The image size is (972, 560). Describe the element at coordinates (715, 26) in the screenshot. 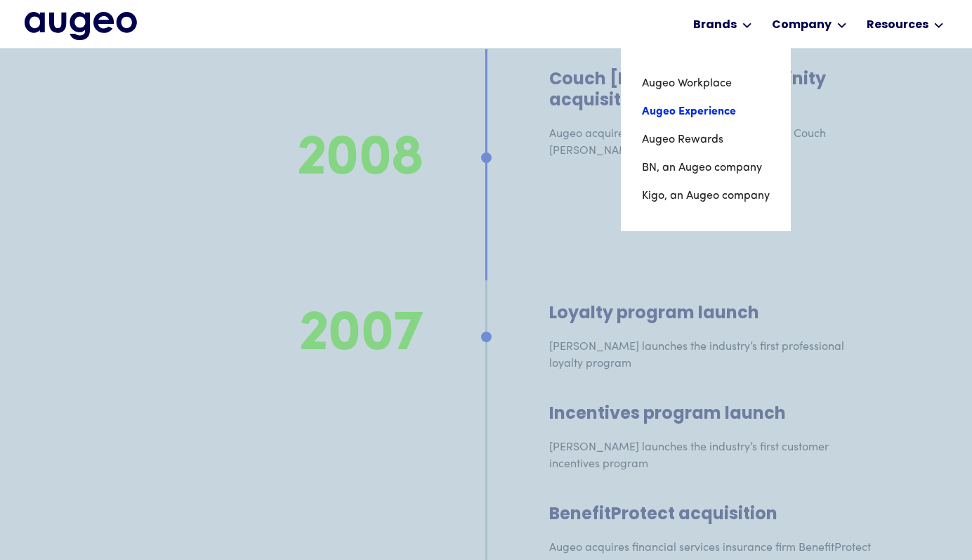

I see `div: Brands` at that location.